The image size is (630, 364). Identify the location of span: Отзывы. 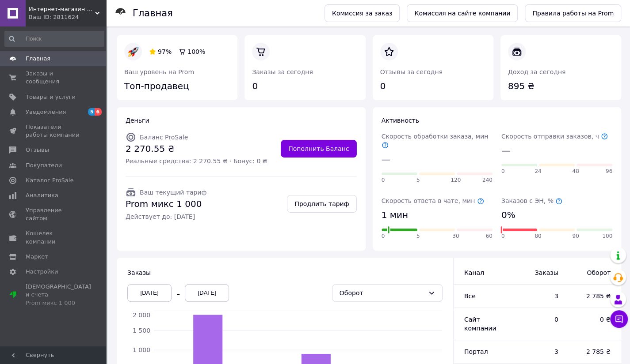
(37, 150).